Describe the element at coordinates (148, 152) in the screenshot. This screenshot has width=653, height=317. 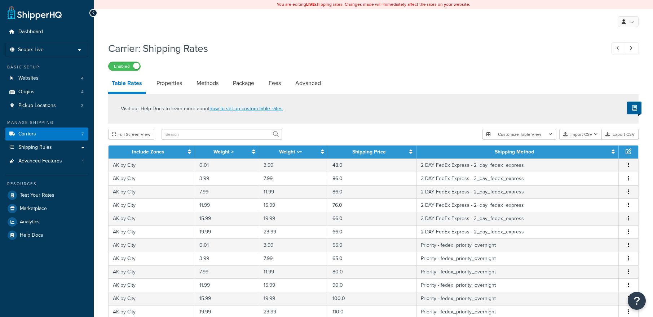
I see `a: Include Zones` at that location.